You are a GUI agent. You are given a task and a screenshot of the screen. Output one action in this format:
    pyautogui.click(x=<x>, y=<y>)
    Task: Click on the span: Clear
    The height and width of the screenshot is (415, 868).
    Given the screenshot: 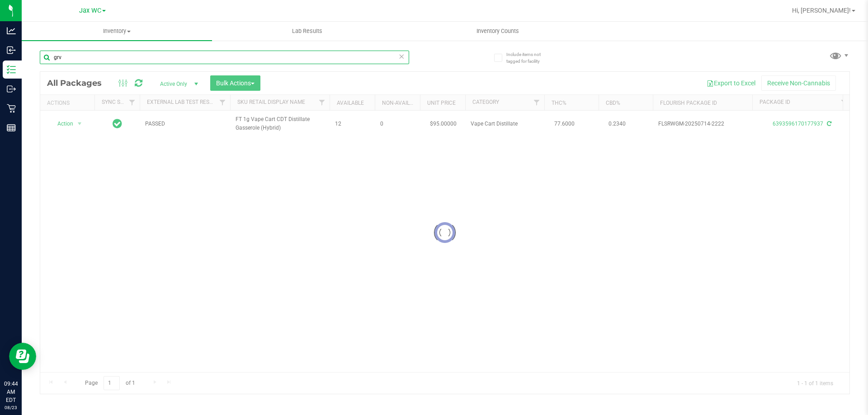 What is the action you would take?
    pyautogui.click(x=401, y=56)
    